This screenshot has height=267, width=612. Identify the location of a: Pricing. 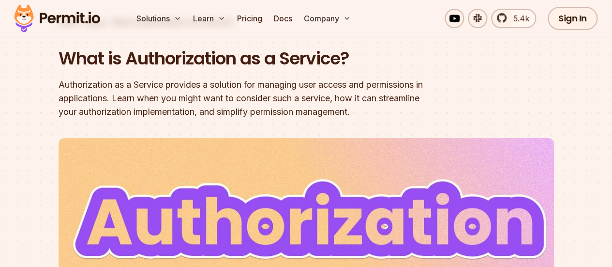
(250, 18).